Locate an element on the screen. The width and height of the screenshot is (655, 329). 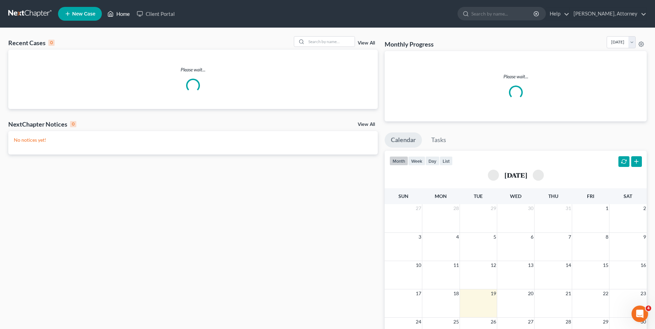
span: 3 is located at coordinates (420, 237).